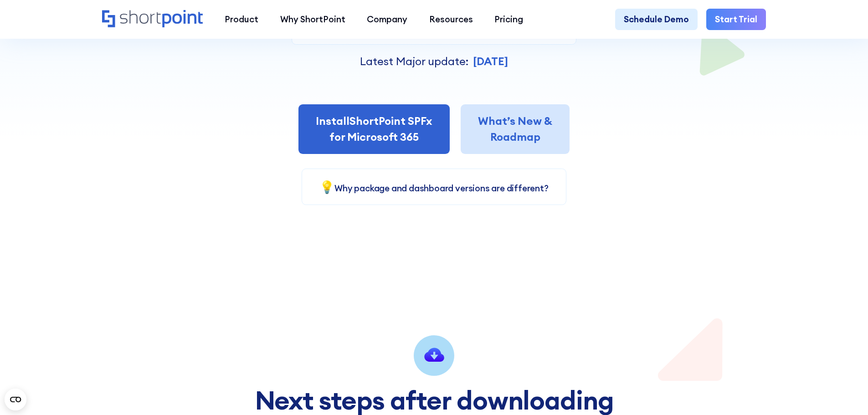 This screenshot has width=868, height=415. What do you see at coordinates (451, 20) in the screenshot?
I see `a: Resources` at bounding box center [451, 20].